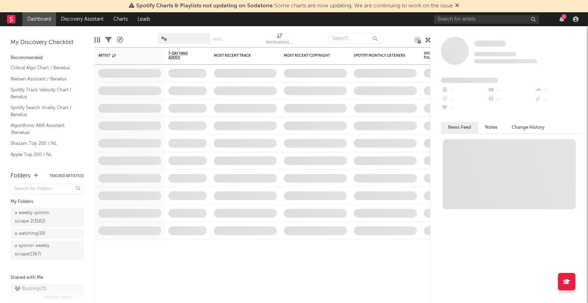 Image resolution: width=588 pixels, height=303 pixels. I want to click on div: 1, so click(564, 16).